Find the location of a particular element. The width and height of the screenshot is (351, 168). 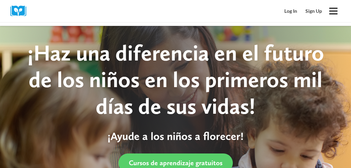

img: Cox Campus is located at coordinates (21, 11).